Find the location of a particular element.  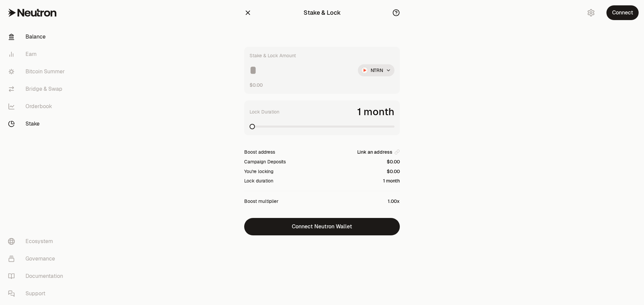

span: 1 month is located at coordinates (376, 112).